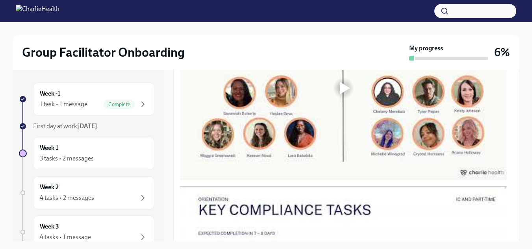 This screenshot has height=249, width=532. I want to click on a: Week 24 tasks • 2 messages, so click(87, 193).